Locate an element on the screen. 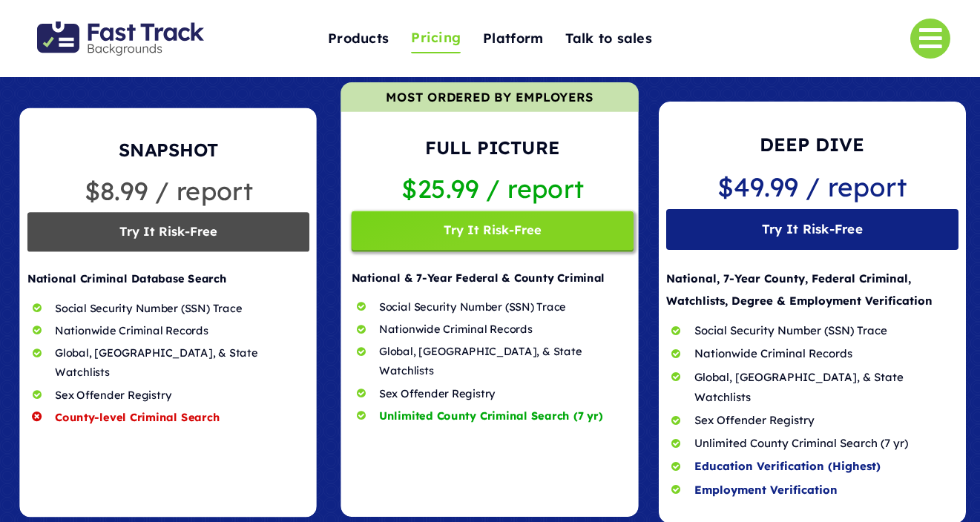 The height and width of the screenshot is (522, 980). span: Talk to sales is located at coordinates (608, 38).